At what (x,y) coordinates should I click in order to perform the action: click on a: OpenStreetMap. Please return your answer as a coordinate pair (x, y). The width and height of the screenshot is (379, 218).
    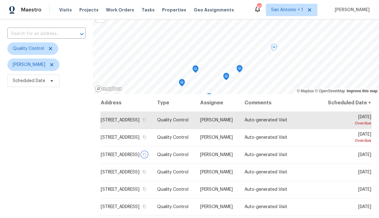
    Looking at the image, I should click on (330, 91).